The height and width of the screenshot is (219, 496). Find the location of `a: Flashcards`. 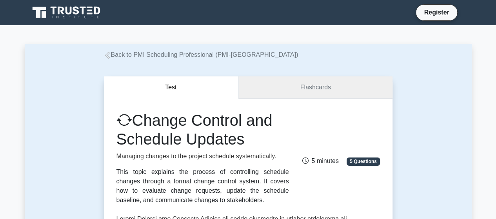

a: Flashcards is located at coordinates (315, 87).